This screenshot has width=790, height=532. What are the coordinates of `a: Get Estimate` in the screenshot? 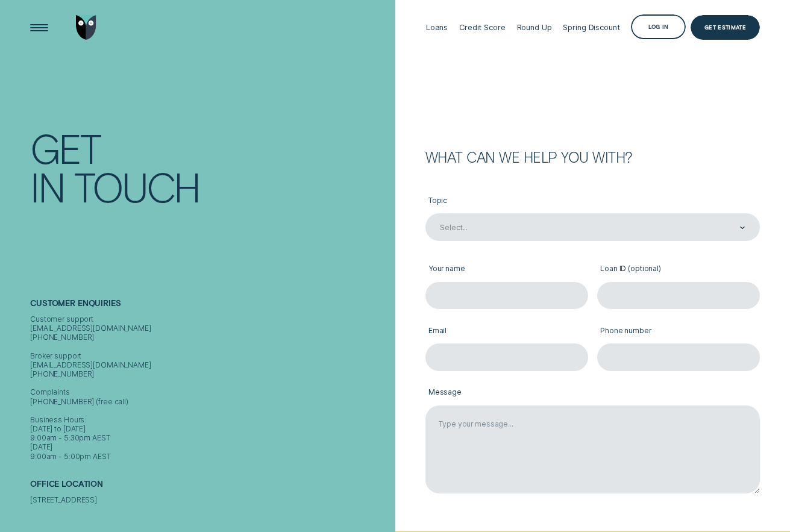 It's located at (726, 27).